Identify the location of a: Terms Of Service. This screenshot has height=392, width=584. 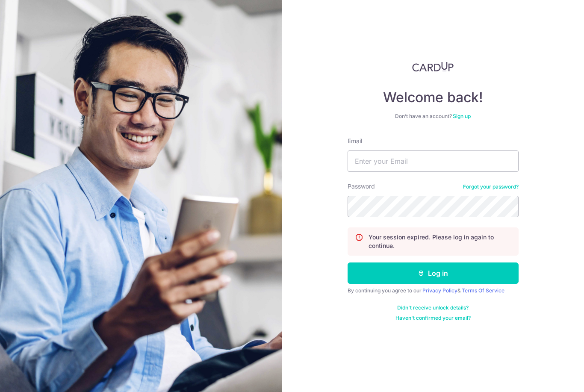
(483, 290).